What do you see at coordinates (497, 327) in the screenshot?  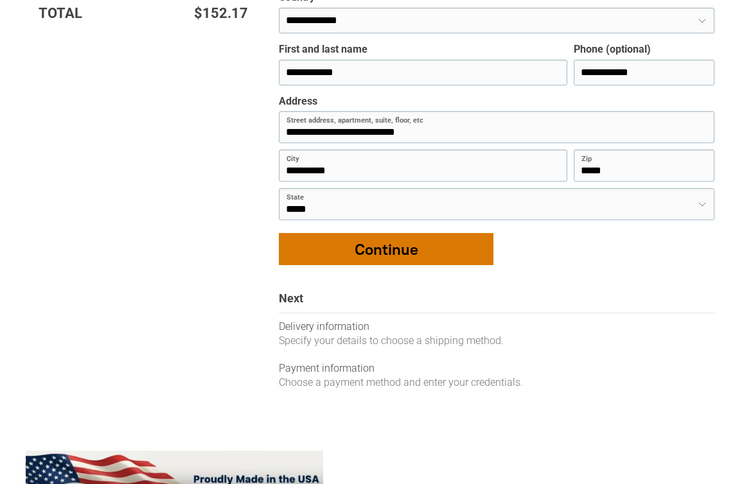 I see `div: Delivery information` at bounding box center [497, 327].